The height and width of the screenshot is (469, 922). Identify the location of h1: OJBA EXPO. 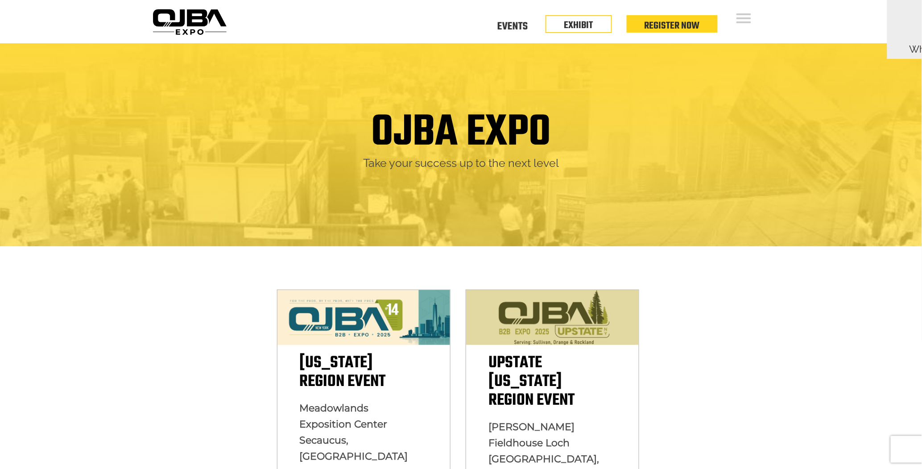
(461, 133).